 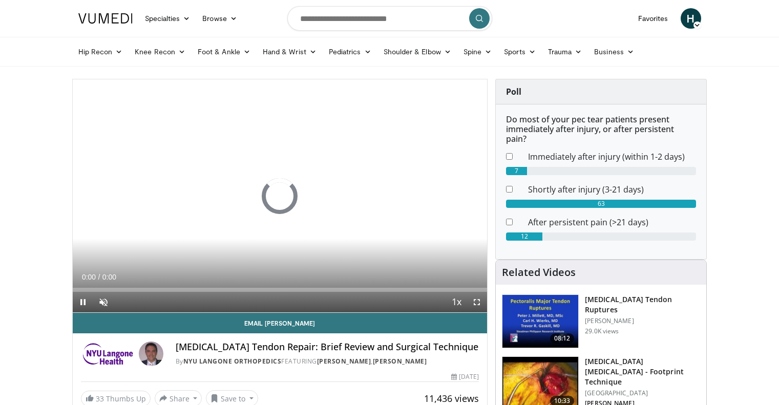 What do you see at coordinates (477, 302) in the screenshot?
I see `button: Fullscreen` at bounding box center [477, 302].